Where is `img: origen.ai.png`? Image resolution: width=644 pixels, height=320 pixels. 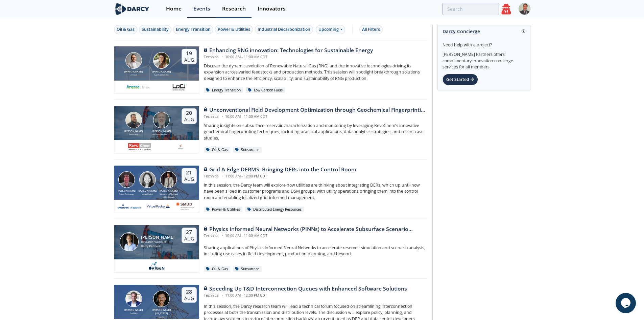
img: origen.ai.png is located at coordinates (156, 266).